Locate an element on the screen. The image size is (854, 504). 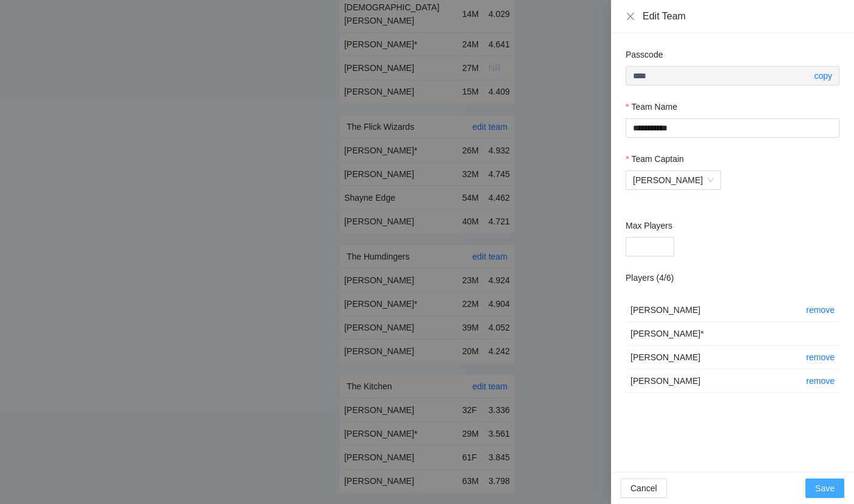
input: Max Players is located at coordinates (649, 247).